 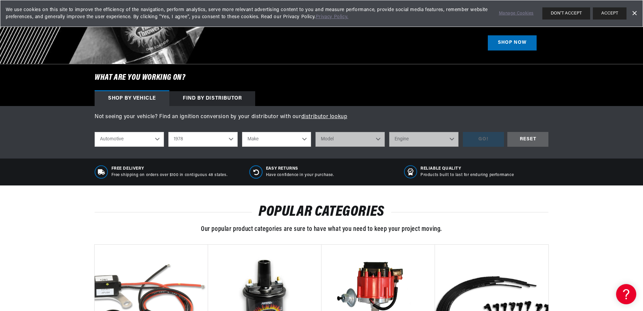 What do you see at coordinates (567, 13) in the screenshot?
I see `button: DON'T ACCEPT` at bounding box center [567, 13].